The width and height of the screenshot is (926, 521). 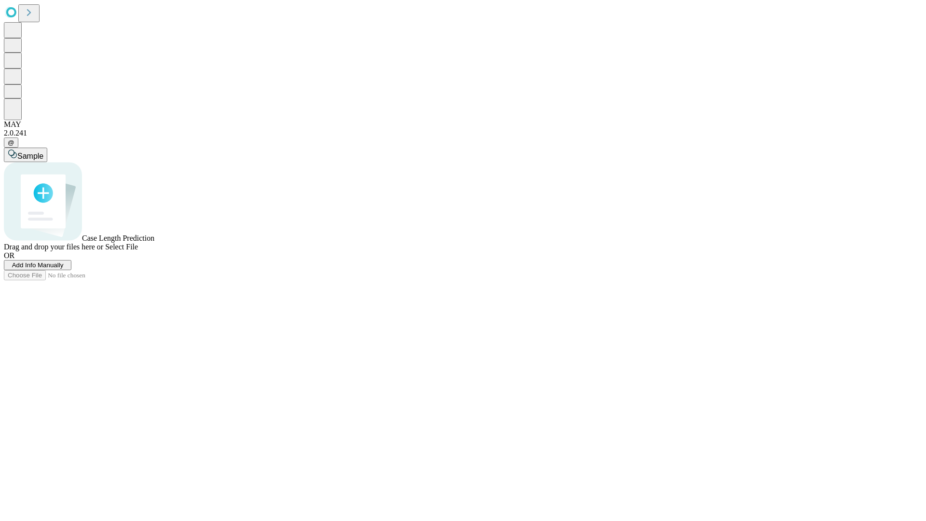 I want to click on span: OR, so click(x=9, y=255).